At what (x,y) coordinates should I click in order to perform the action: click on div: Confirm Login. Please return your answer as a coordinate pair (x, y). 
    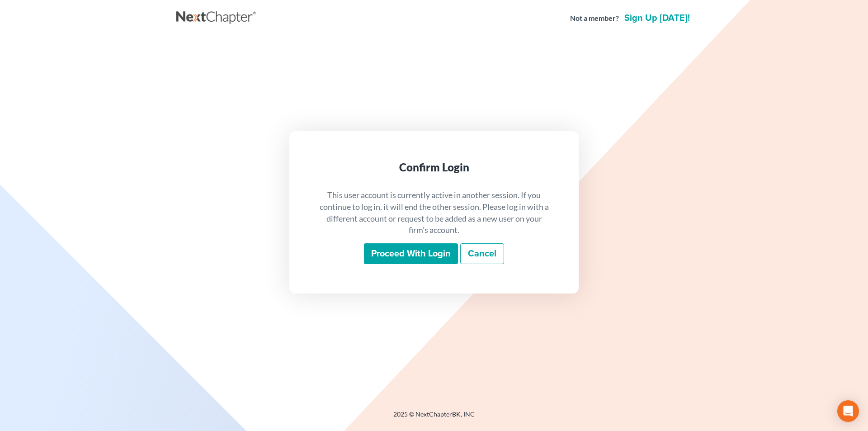
    Looking at the image, I should click on (434, 168).